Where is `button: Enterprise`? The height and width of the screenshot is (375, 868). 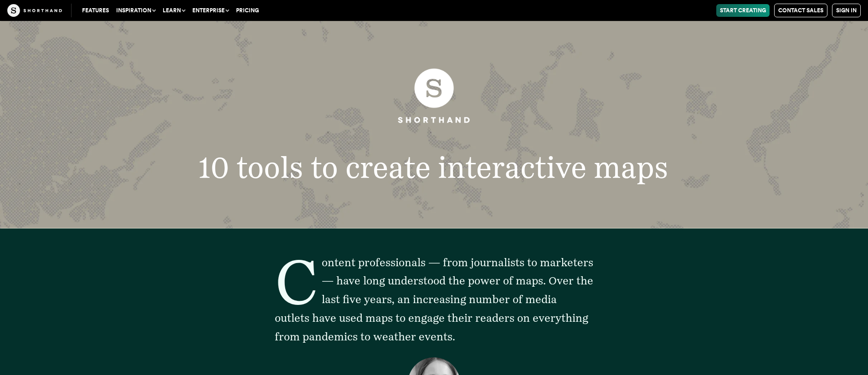
button: Enterprise is located at coordinates (211, 10).